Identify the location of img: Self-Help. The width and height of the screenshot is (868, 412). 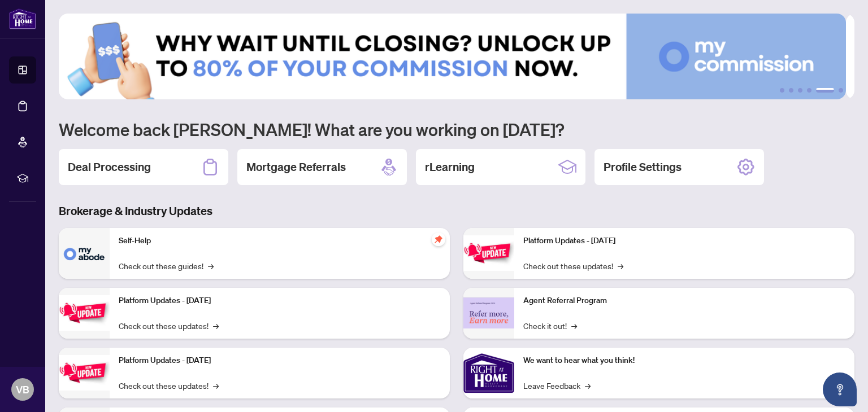
(84, 254).